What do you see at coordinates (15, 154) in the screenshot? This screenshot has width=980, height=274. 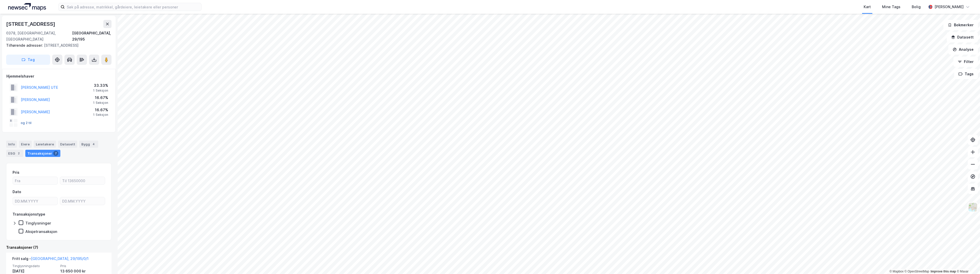 I see `div: ESG` at bounding box center [15, 154].